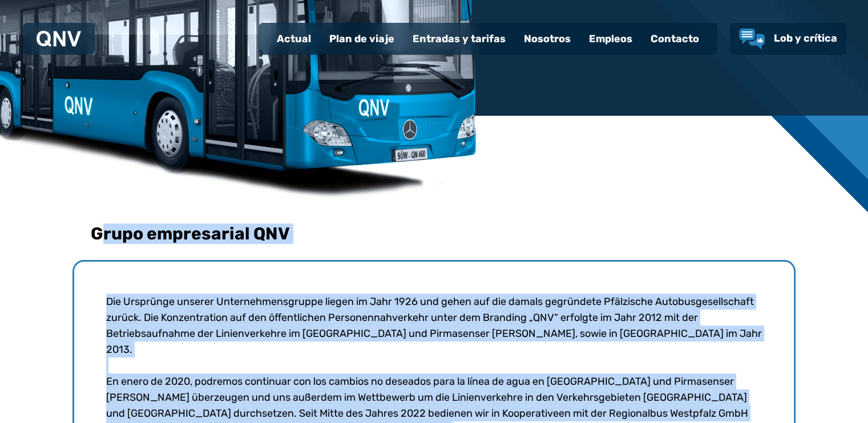 The width and height of the screenshot is (868, 423). Describe the element at coordinates (362, 39) in the screenshot. I see `a: Plan de viaje` at that location.